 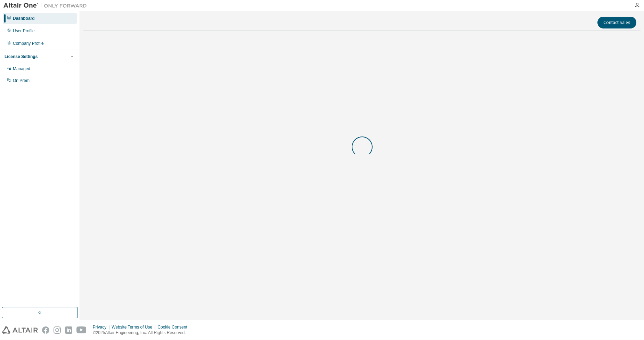 What do you see at coordinates (20, 330) in the screenshot?
I see `img: altair_logo.svg` at bounding box center [20, 330].